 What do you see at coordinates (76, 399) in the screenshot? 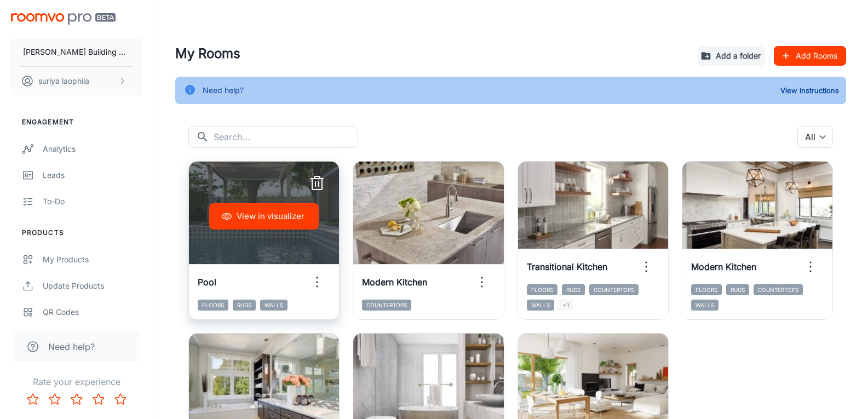
I see `button: Rate 3 star` at bounding box center [76, 399].